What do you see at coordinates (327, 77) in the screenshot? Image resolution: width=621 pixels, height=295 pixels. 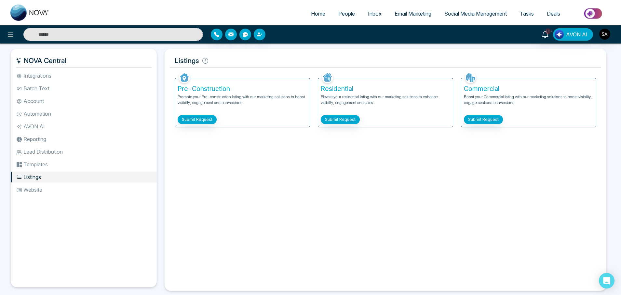 I see `img: Residential` at bounding box center [327, 77].